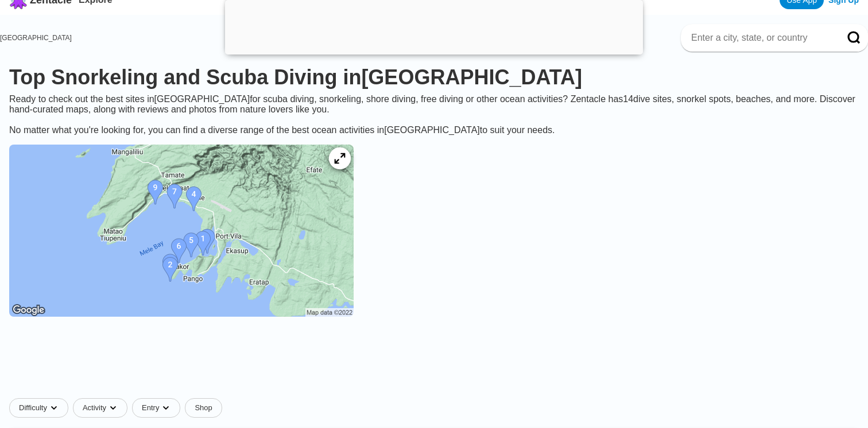 This screenshot has height=428, width=868. I want to click on input: Enter a city, state, or country, so click(761, 38).